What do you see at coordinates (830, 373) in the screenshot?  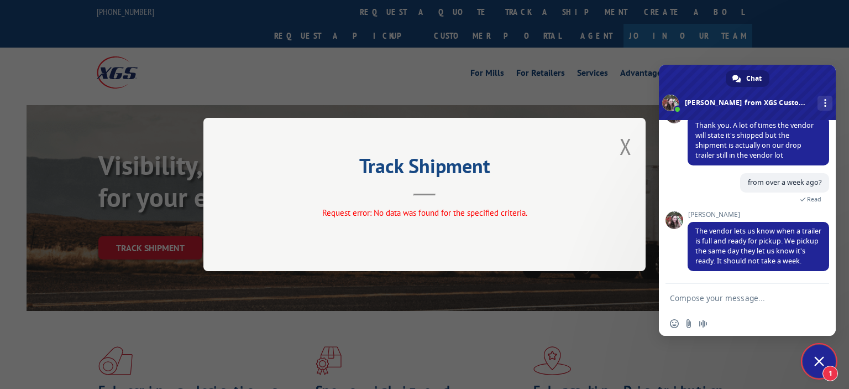 I see `span: 1` at bounding box center [830, 373].